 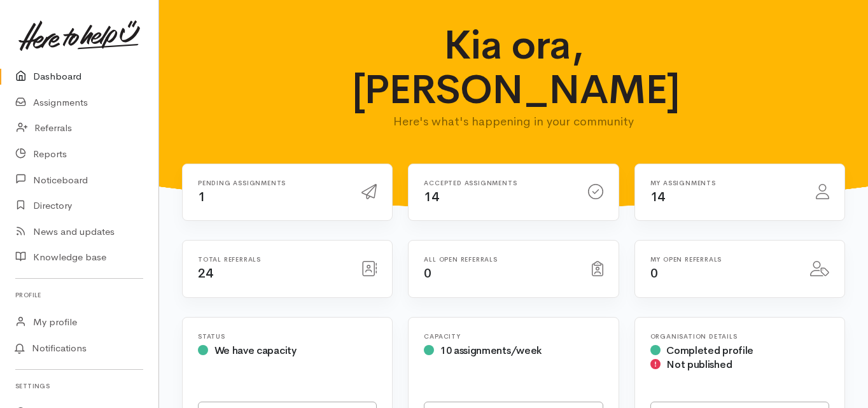 What do you see at coordinates (513, 121) in the screenshot?
I see `p: Here's what's happening in your community` at bounding box center [513, 121].